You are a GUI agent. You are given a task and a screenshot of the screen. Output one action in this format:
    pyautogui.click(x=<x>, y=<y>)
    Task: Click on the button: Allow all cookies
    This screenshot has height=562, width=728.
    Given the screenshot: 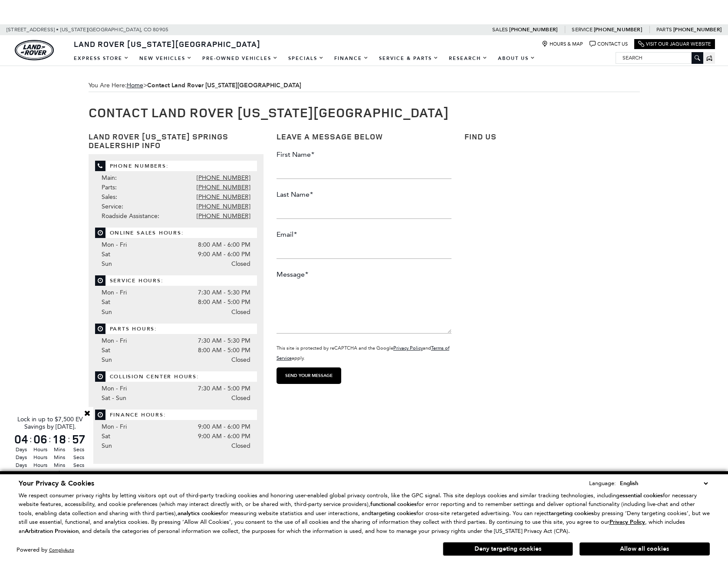 What is the action you would take?
    pyautogui.click(x=645, y=549)
    